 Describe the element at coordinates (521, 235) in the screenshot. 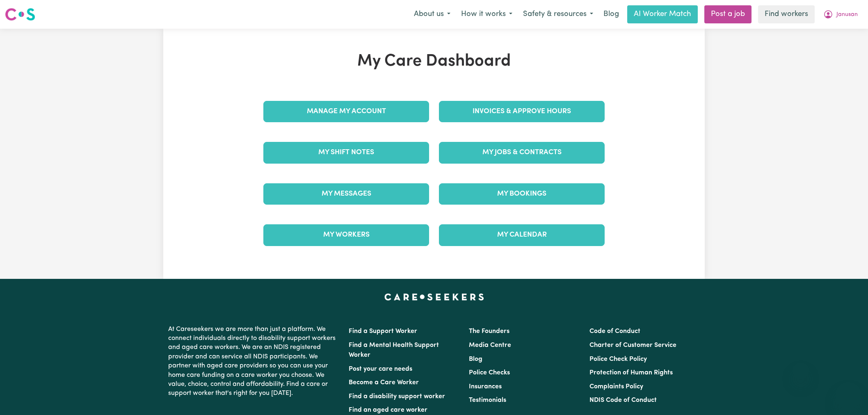

I see `a: My Calendar` at that location.